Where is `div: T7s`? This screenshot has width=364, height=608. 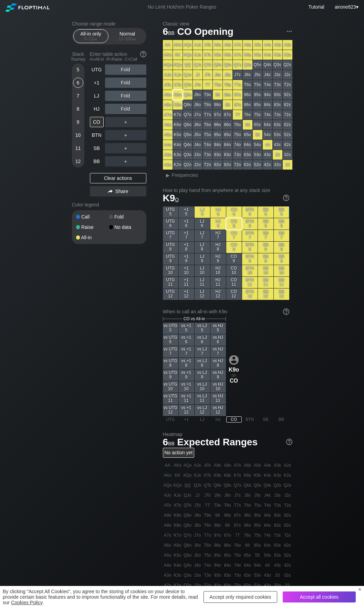
div: T7s is located at coordinates (238, 85).